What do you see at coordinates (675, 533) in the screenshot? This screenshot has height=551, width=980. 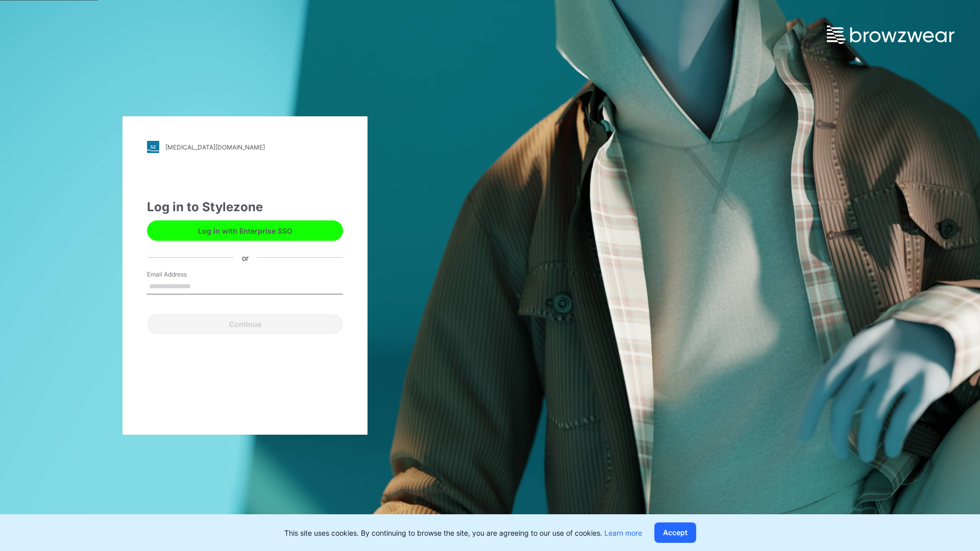 I see `button: Accept` at bounding box center [675, 533].